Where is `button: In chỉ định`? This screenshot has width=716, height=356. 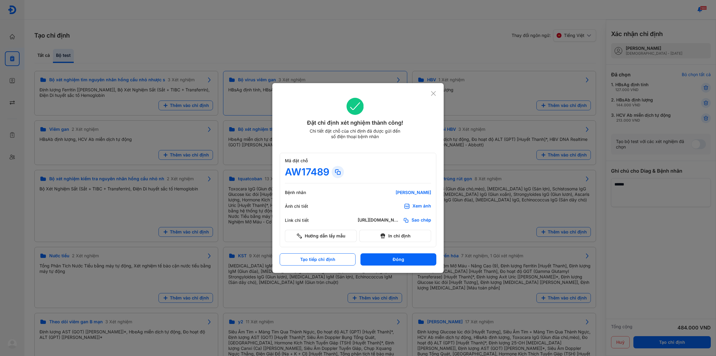
button: In chỉ định is located at coordinates (395, 236).